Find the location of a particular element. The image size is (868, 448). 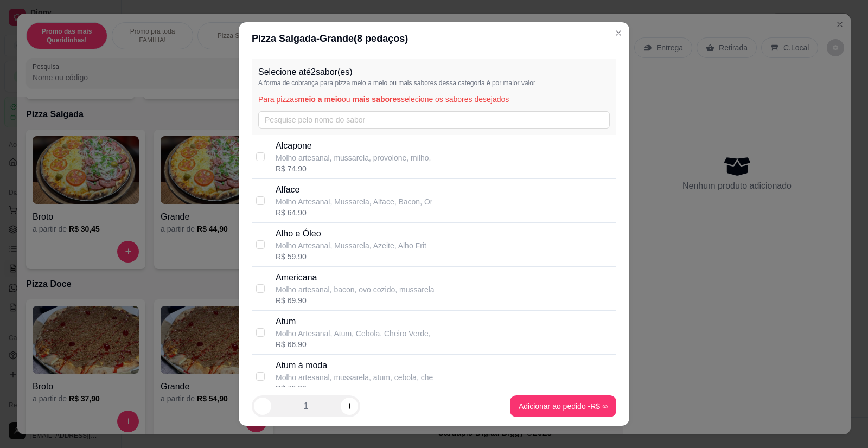

p: Molho artesanal, mussarela, provolone, milho, is located at coordinates (353, 158).